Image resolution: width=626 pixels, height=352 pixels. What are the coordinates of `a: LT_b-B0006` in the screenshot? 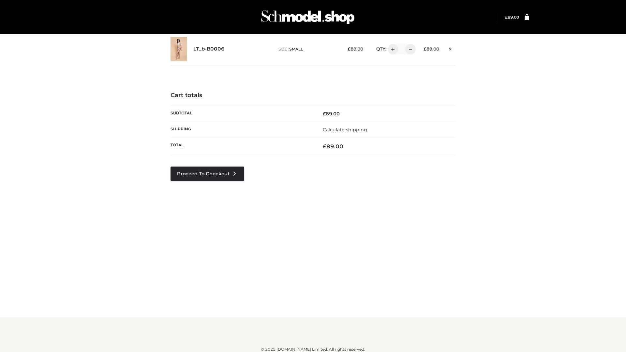 It's located at (209, 49).